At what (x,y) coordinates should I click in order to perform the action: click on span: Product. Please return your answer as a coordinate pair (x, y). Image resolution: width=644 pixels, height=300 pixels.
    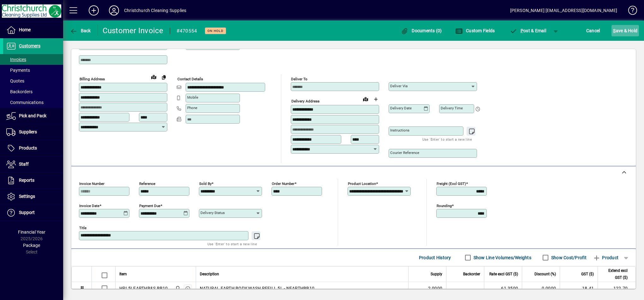
    Looking at the image, I should click on (606, 257).